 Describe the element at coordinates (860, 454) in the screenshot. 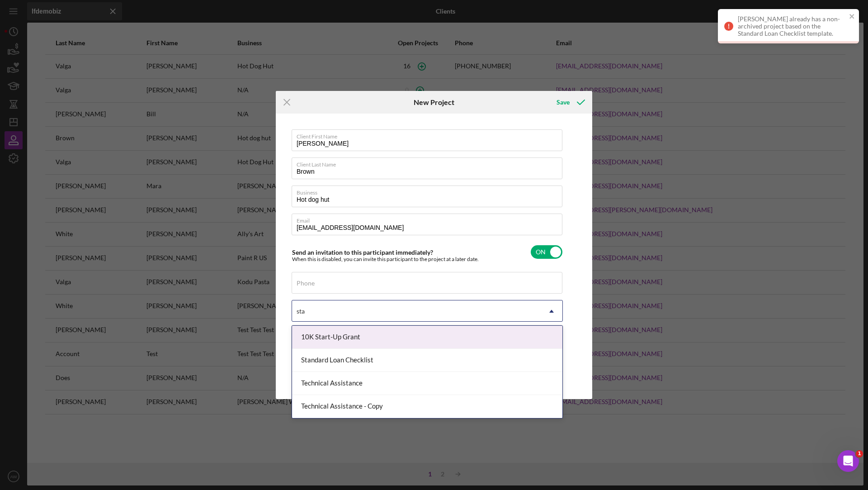

I see `span: 1` at that location.